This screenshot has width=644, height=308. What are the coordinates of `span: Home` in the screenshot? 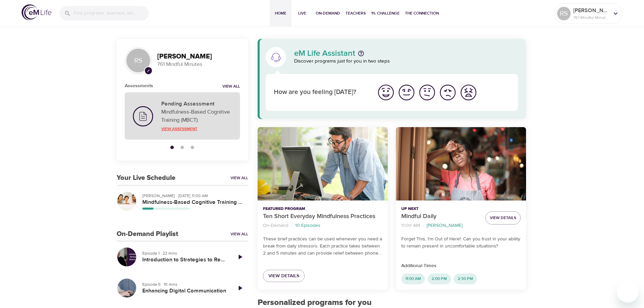 It's located at (281, 13).